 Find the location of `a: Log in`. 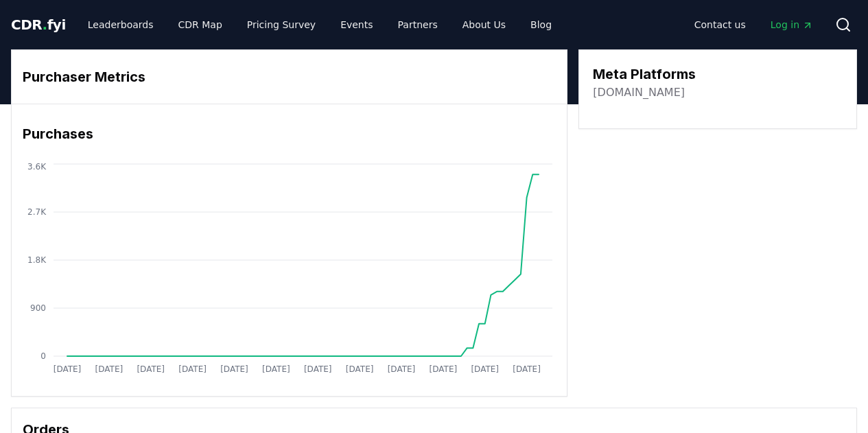

a: Log in is located at coordinates (792, 24).